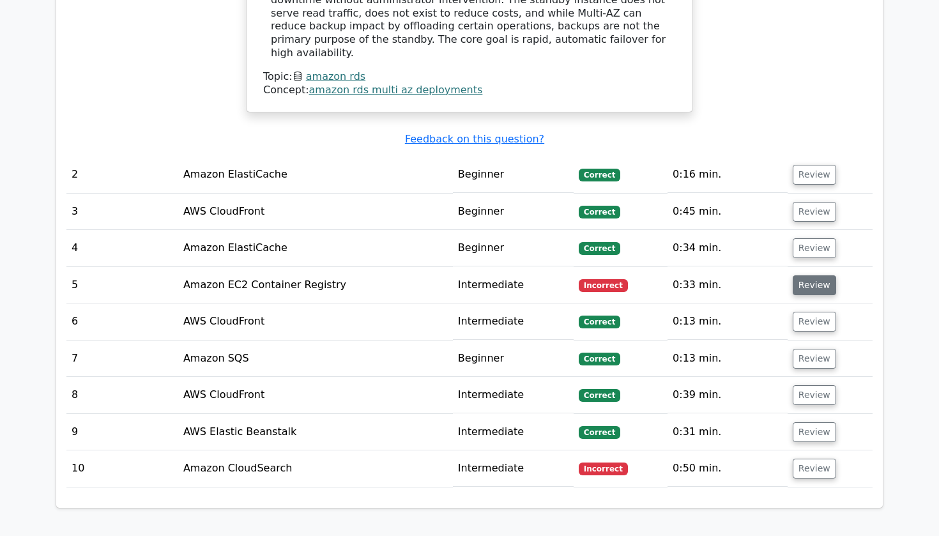 This screenshot has width=939, height=536. I want to click on td: 5, so click(122, 285).